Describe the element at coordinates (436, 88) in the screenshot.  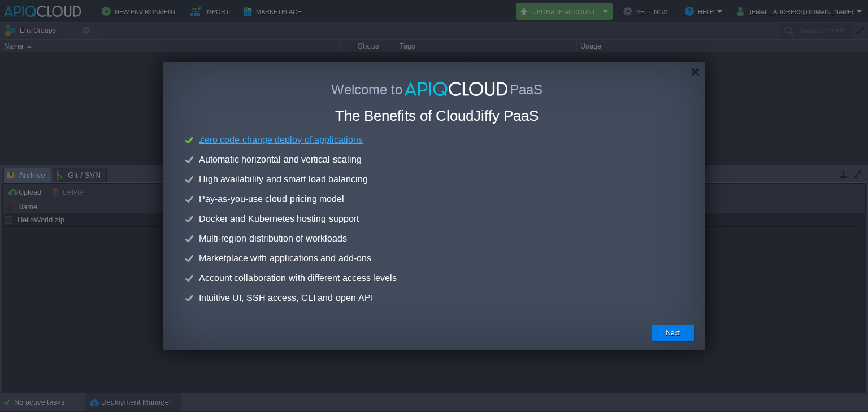
I see `div: Welcome to PaaS` at that location.